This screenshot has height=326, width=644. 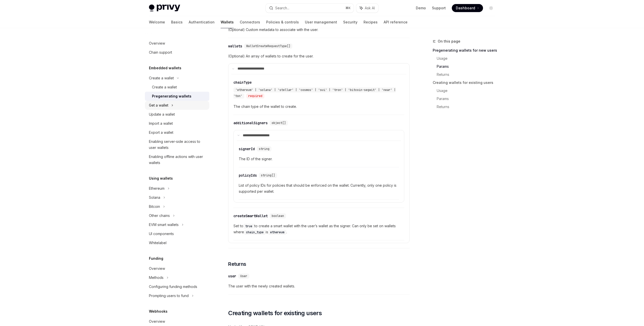 What do you see at coordinates (158, 311) in the screenshot?
I see `h5: Webhooks` at bounding box center [158, 311].